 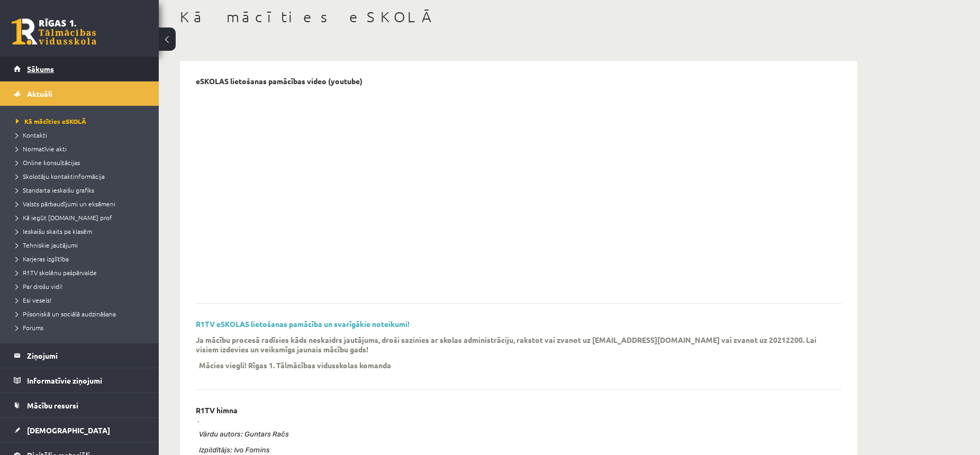 What do you see at coordinates (80, 405) in the screenshot?
I see `a: Mācību resursi` at bounding box center [80, 405].